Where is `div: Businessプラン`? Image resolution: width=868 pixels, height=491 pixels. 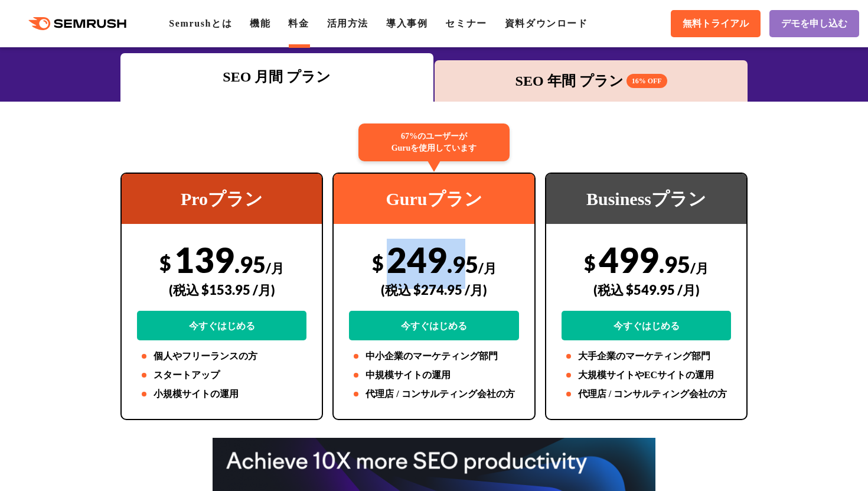
div: Businessプラン is located at coordinates (647, 198).